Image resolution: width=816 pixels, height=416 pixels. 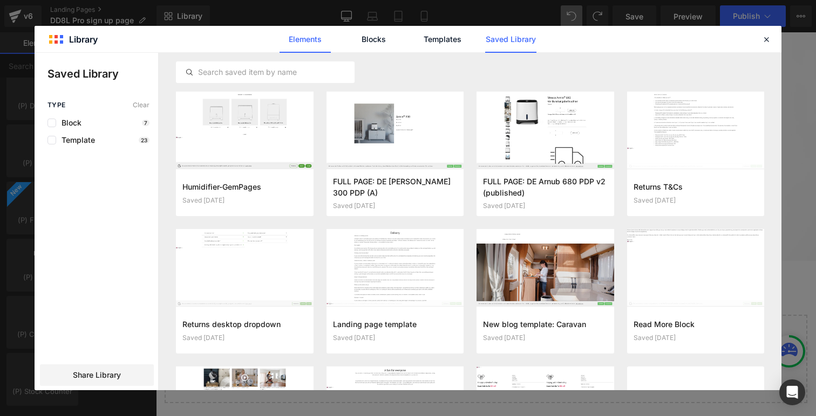 I want to click on a: Add Single Section, so click(x=383, y=319).